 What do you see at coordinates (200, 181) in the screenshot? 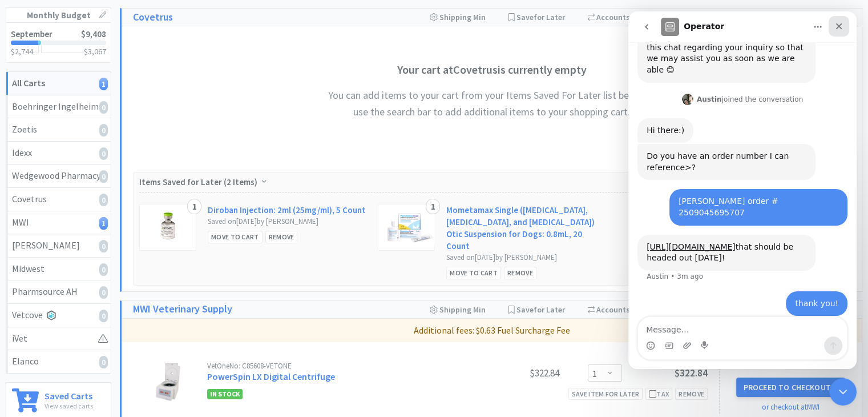
I see `span: Items Saved for Later ( )` at bounding box center [200, 181].